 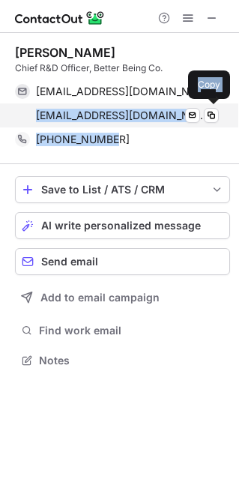 I want to click on div: Chief R&D Officer, Better Being Co., so click(x=122, y=68).